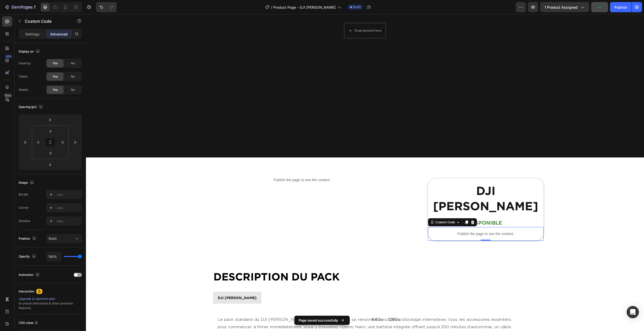 The image size is (644, 331). Describe the element at coordinates (25, 221) in the screenshot. I see `div: Shadow` at that location.